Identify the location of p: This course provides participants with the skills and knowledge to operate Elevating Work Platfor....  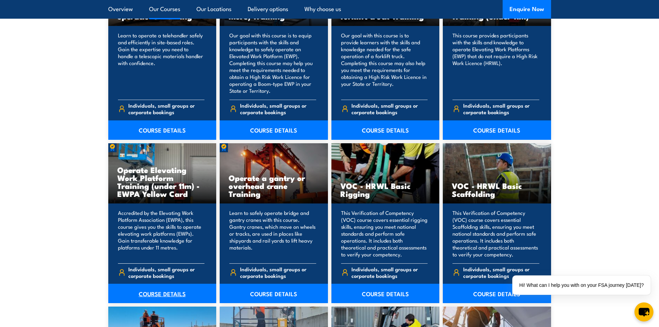
(496, 63).